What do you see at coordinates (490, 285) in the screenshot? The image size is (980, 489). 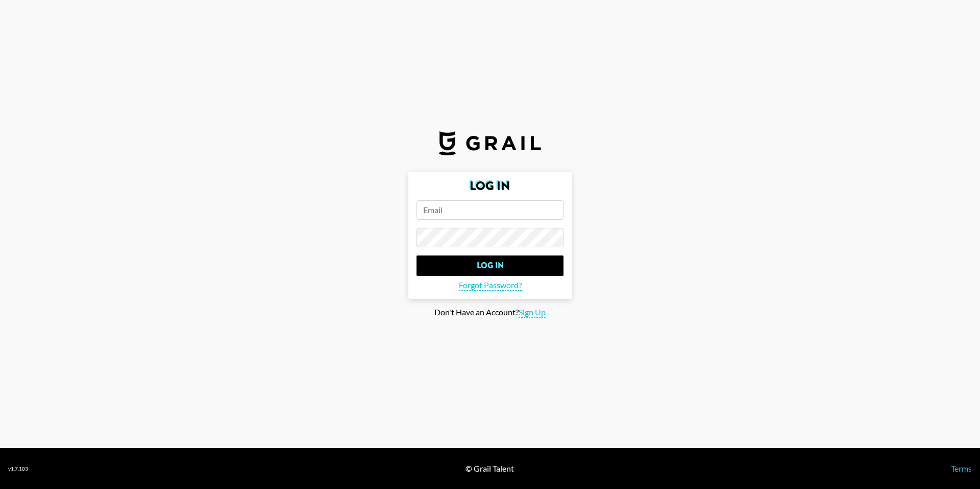 I see `span: Forgot Password?` at bounding box center [490, 285].